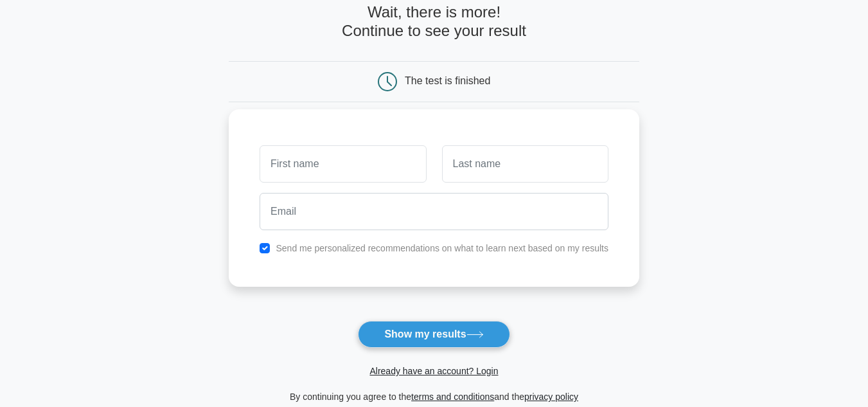 This screenshot has height=407, width=868. Describe the element at coordinates (434, 370) in the screenshot. I see `a: Already have an account? Login` at that location.